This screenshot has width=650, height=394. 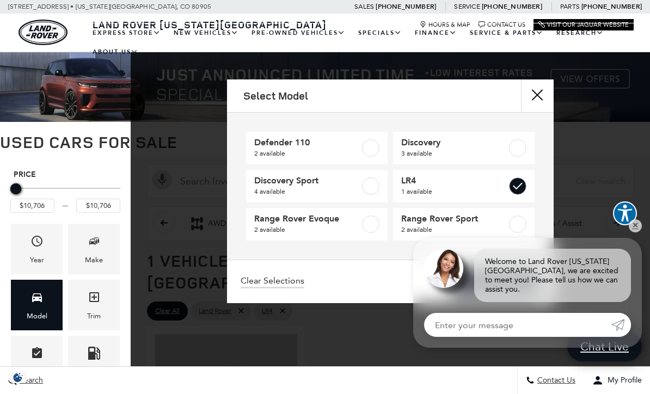 I want to click on a: Discovery Sport4 available, so click(x=317, y=186).